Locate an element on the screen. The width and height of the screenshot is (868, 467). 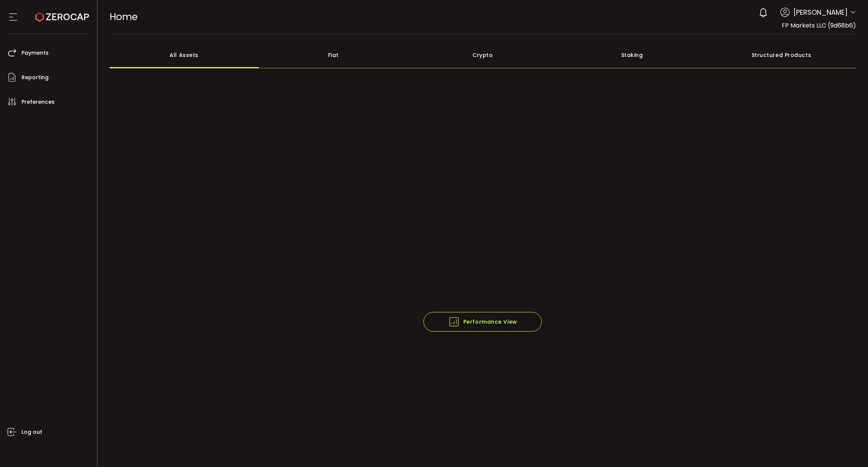
span: Log out is located at coordinates (31, 432).